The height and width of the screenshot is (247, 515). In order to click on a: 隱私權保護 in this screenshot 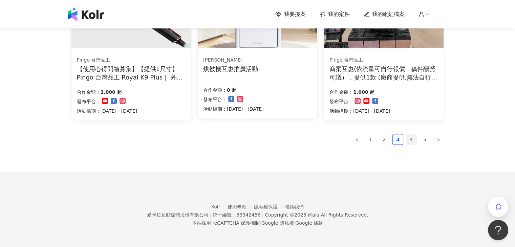, I will do `click(269, 207)`.